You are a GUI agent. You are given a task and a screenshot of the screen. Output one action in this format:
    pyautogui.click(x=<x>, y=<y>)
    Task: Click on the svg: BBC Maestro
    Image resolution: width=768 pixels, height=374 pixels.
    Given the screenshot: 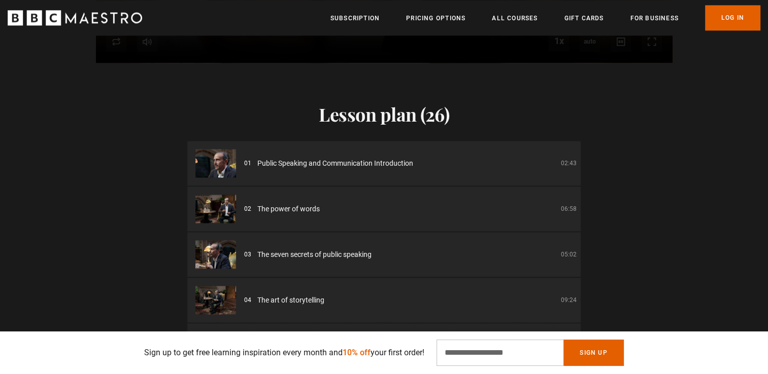 What is the action you would take?
    pyautogui.click(x=75, y=18)
    